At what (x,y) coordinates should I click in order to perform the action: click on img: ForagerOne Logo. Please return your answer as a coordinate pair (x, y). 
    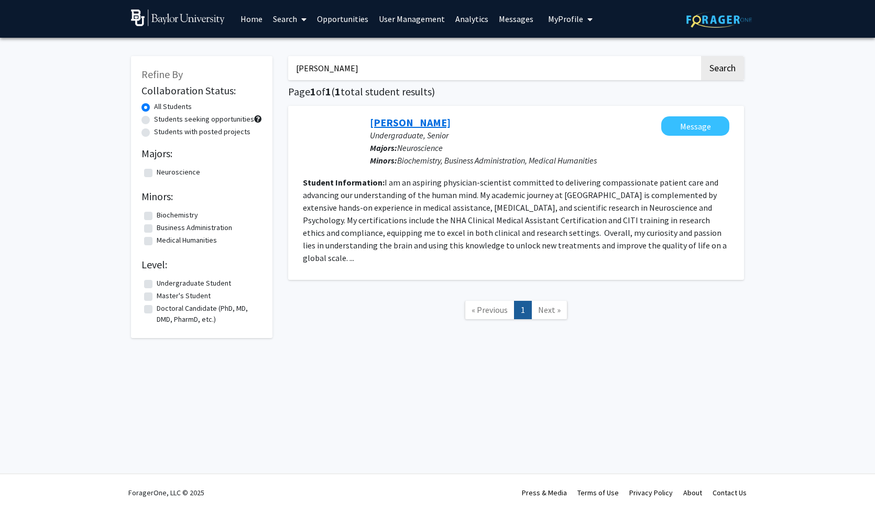
    Looking at the image, I should click on (718, 19).